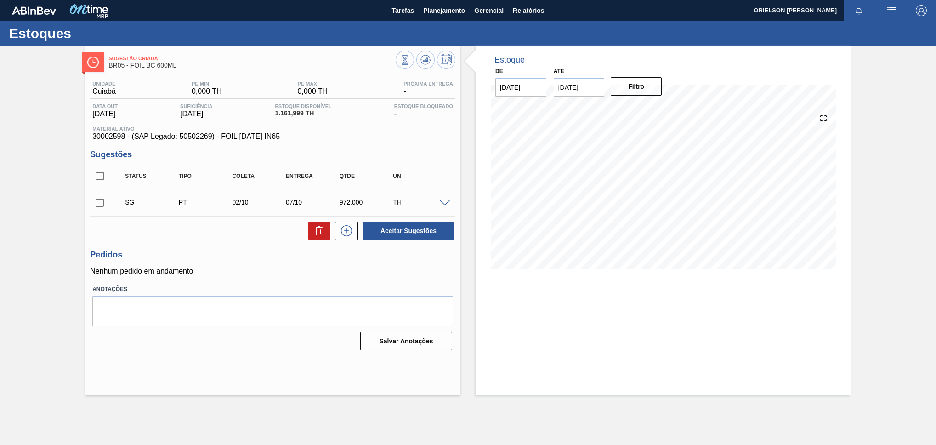 This screenshot has height=445, width=936. Describe the element at coordinates (313, 202) in the screenshot. I see `div: 07/10/2025` at that location.